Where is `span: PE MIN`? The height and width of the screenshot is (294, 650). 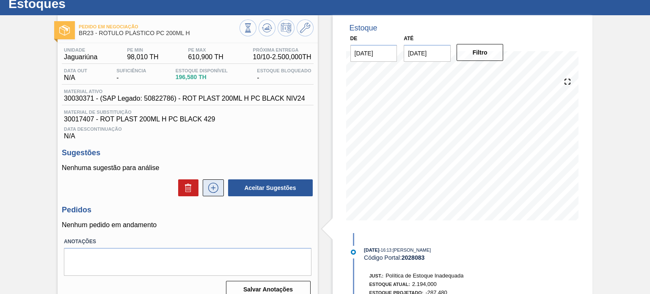 span: PE MIN is located at coordinates (143, 50).